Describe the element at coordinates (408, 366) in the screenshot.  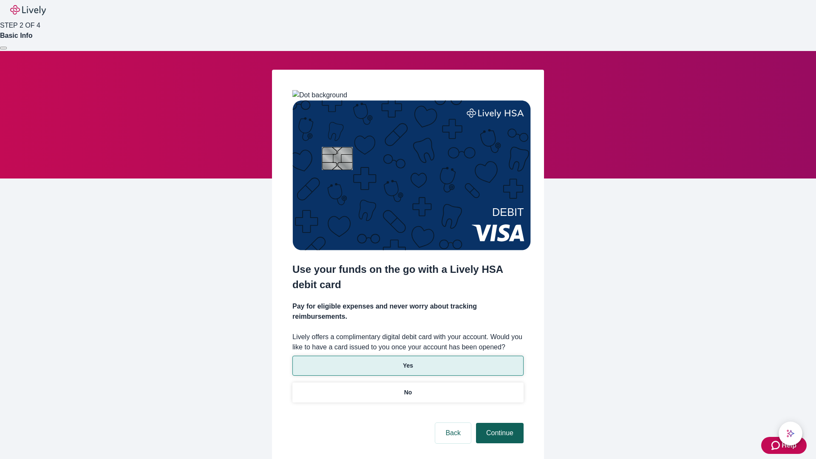
I see `p: Yes` at that location.